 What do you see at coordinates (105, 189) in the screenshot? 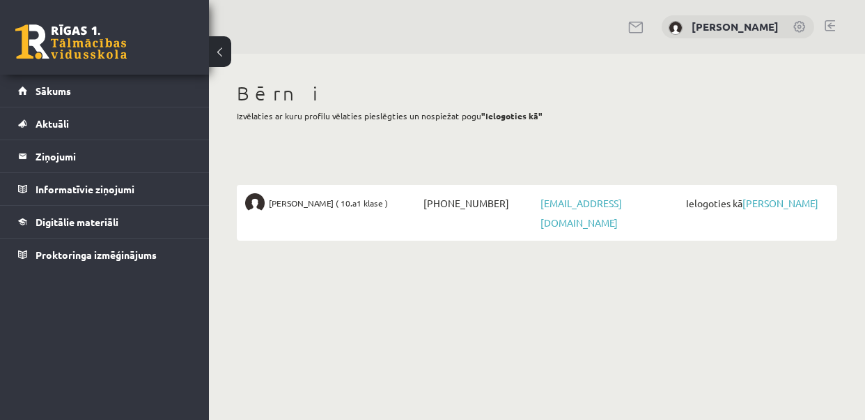
I see `a: Informatīvie ziņojumi` at bounding box center [105, 189].